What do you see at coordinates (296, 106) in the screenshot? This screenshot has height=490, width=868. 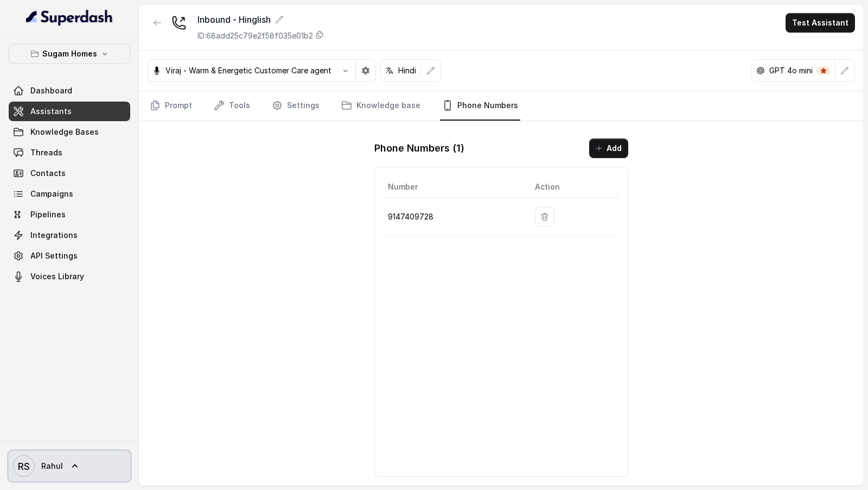 I see `a: Settings` at bounding box center [296, 106].